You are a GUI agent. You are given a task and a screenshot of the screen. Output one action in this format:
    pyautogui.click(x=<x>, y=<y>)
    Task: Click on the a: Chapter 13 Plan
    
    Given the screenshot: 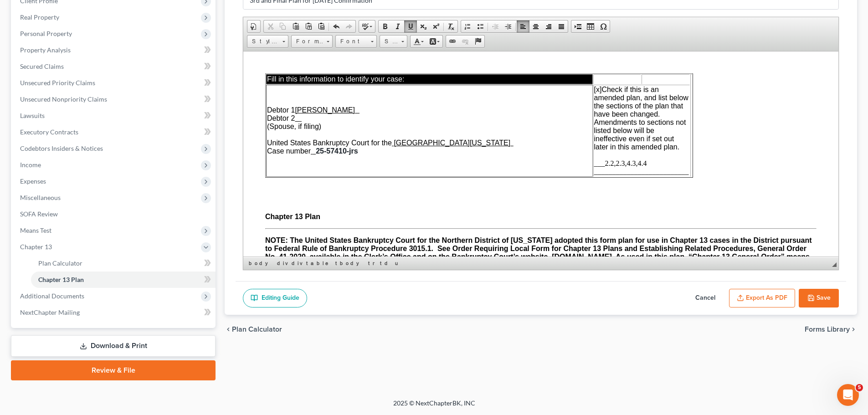 What is the action you would take?
    pyautogui.click(x=123, y=280)
    